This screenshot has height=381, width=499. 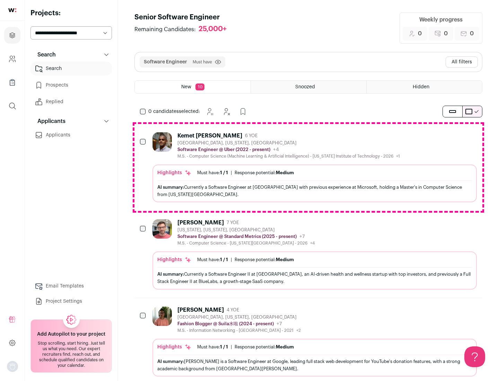 I want to click on img: 92c6d1596c26b24a11d48d3f64f639effaf6bd365bf059bea4cfc008ddd4fb99.jpg, so click(x=162, y=229).